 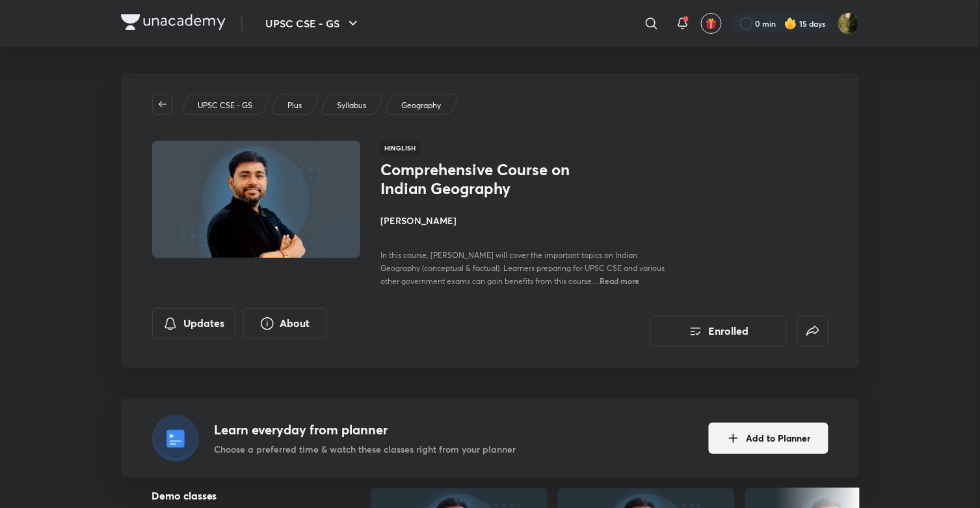 What do you see at coordinates (487, 179) in the screenshot?
I see `h1: Comprehensive Course on Indian Geography` at bounding box center [487, 179].